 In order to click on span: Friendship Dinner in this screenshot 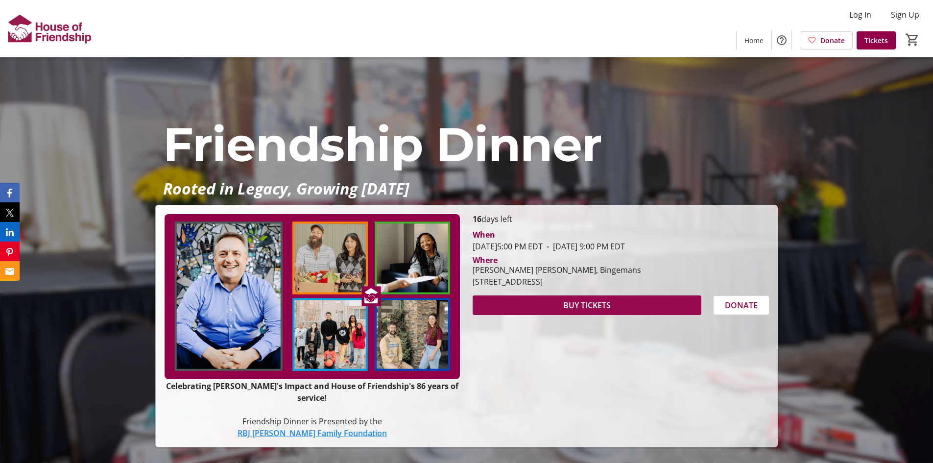, I will do `click(383, 144)`.